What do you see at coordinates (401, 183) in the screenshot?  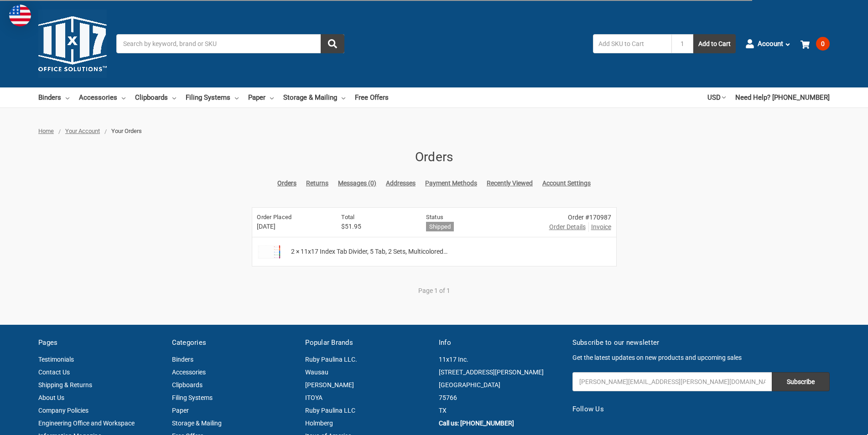 I see `a: Addresses` at bounding box center [401, 183].